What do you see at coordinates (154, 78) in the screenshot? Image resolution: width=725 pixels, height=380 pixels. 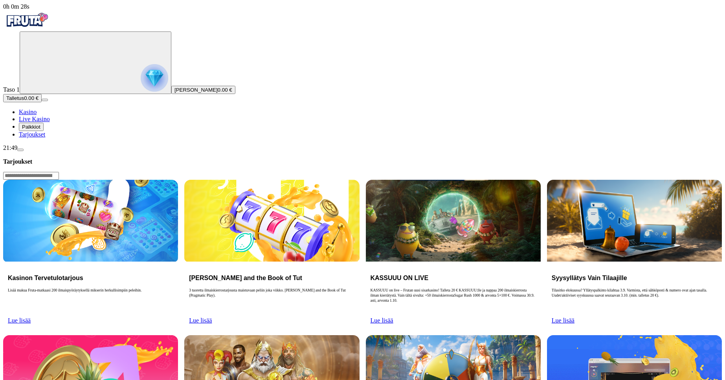 I see `img: reward progress` at bounding box center [154, 78].